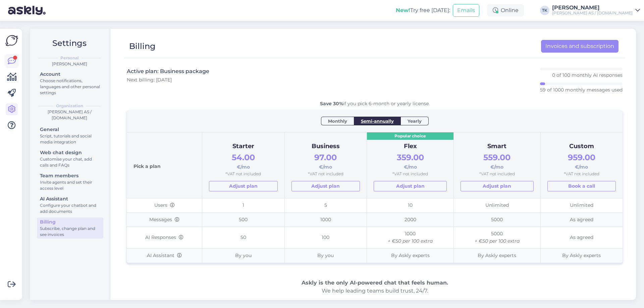  I want to click on td: Users, so click(164, 205).